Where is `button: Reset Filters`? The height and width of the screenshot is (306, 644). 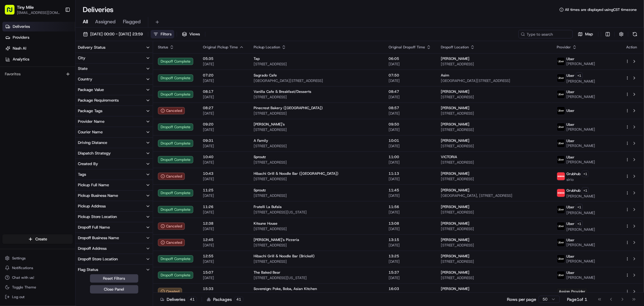 button: Reset Filters is located at coordinates (114, 279).